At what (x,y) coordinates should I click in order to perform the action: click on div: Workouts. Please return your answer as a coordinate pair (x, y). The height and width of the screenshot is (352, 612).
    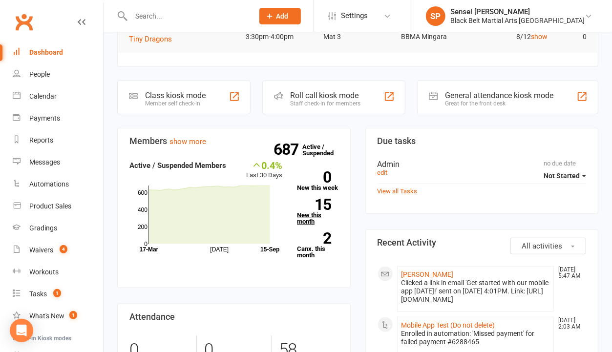
    Looking at the image, I should click on (44, 272).